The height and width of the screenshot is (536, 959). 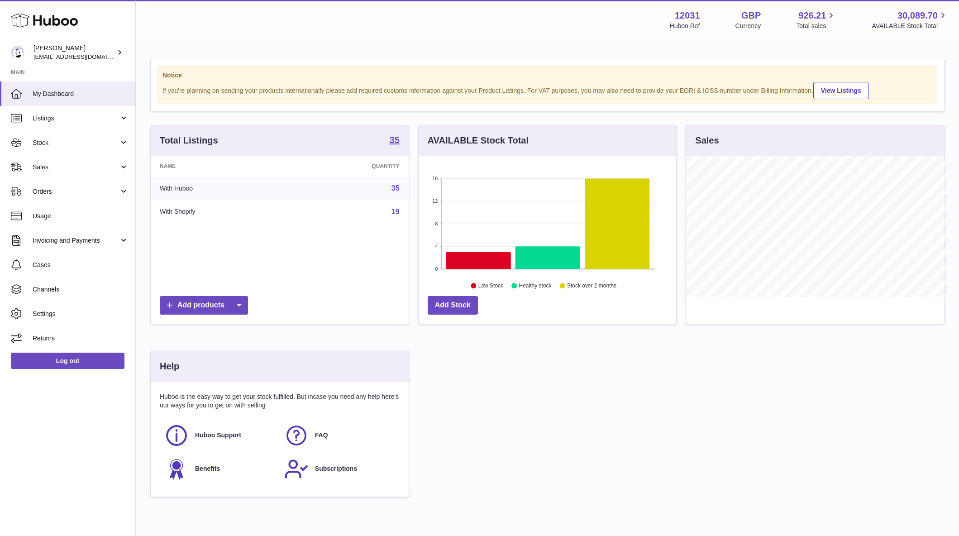 What do you see at coordinates (339, 469) in the screenshot?
I see `a: Subscriptions` at bounding box center [339, 469].